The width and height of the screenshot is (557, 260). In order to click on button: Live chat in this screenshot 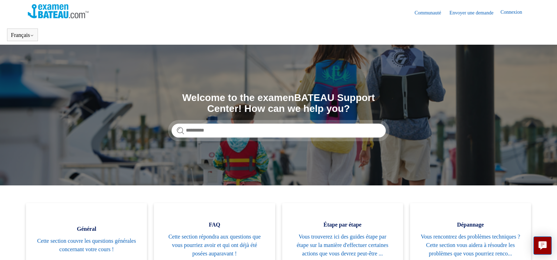, I will do `click(543, 245)`.